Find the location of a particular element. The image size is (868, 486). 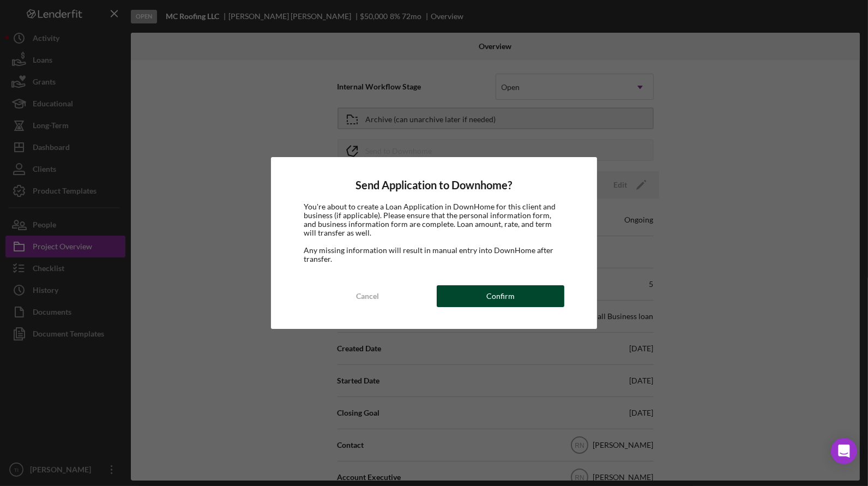

h4: Send Application to Downhome? is located at coordinates (434, 185).